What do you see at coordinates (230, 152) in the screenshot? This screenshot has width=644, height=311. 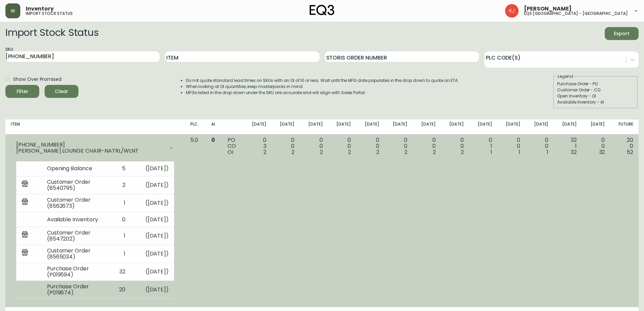 I see `span: OI` at bounding box center [230, 152].